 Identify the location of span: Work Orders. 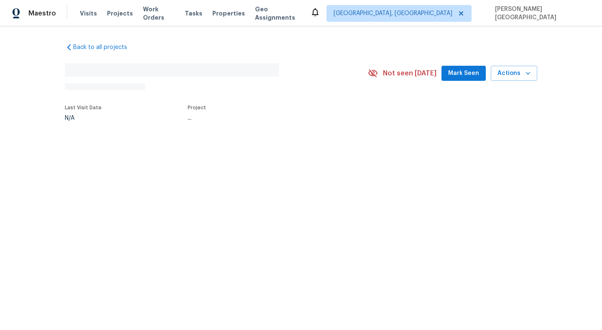
(159, 13).